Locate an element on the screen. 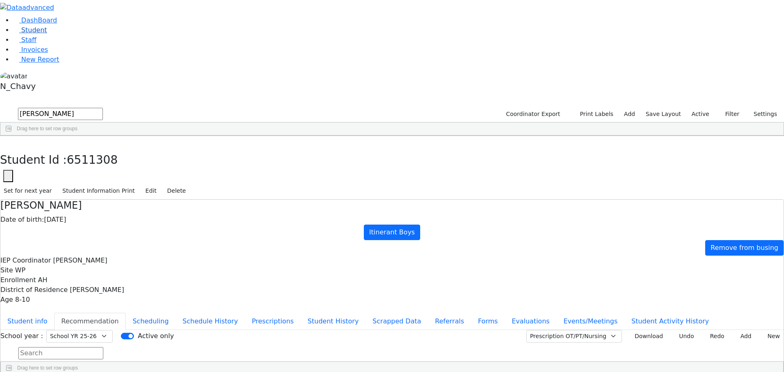 This screenshot has height=372, width=784. button: Student Activity History is located at coordinates (670, 321).